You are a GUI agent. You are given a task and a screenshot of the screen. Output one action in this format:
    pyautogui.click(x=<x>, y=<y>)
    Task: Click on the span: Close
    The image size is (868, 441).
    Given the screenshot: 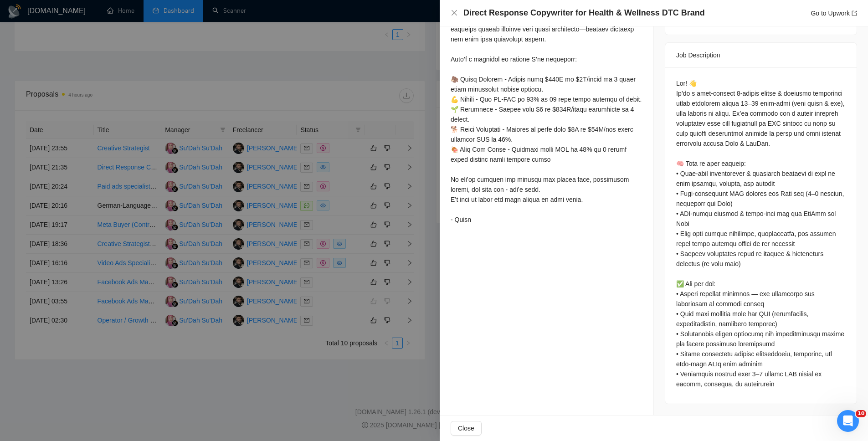 What is the action you would take?
    pyautogui.click(x=466, y=428)
    